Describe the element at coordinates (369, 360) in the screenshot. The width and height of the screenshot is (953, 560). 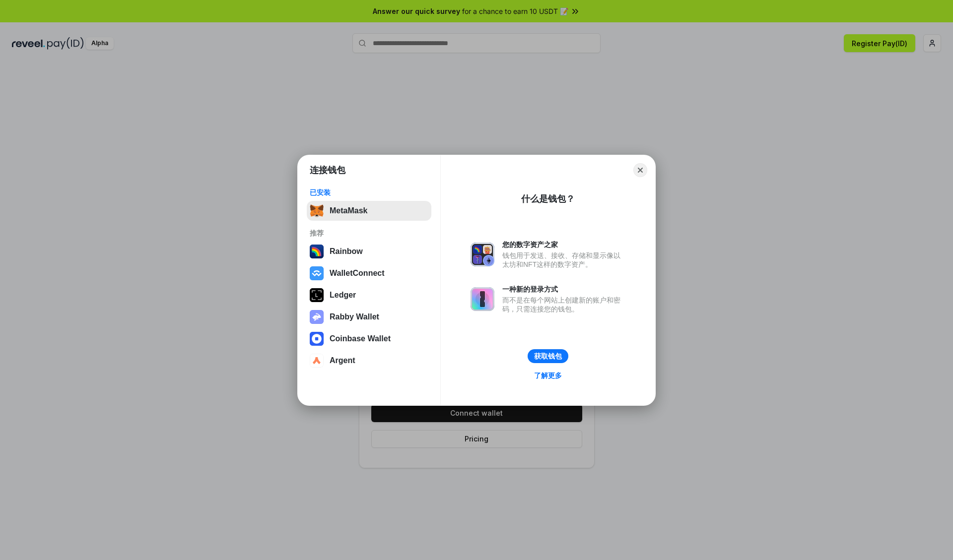
I see `button: Argent` at that location.